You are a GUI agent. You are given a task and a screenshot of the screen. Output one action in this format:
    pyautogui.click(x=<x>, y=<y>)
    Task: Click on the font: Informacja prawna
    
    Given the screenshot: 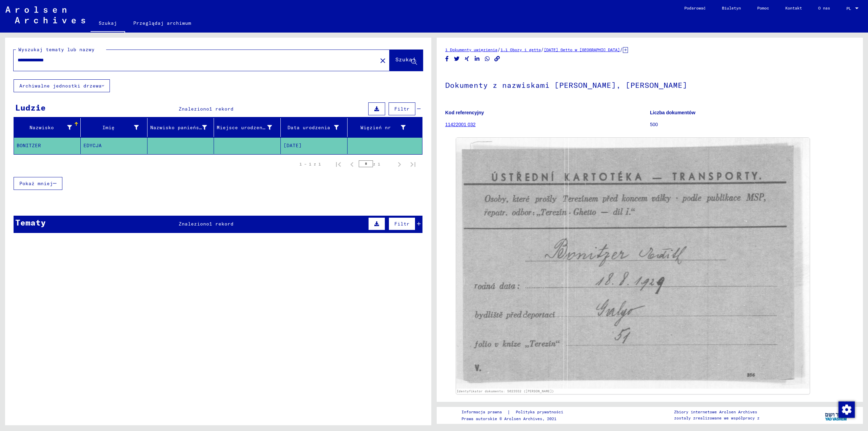 What is the action you would take?
    pyautogui.click(x=481, y=412)
    